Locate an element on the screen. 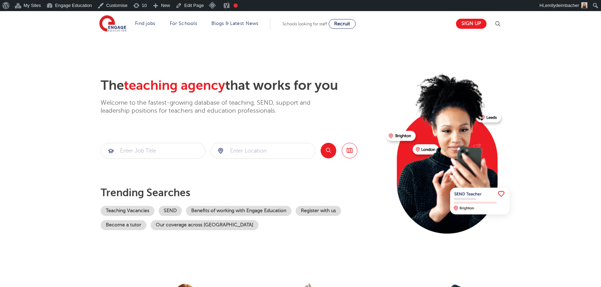 The height and width of the screenshot is (287, 601). img: Engage Education is located at coordinates (113, 24).